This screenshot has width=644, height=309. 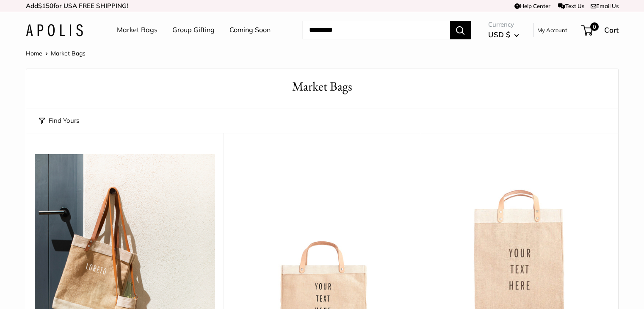 What do you see at coordinates (322, 86) in the screenshot?
I see `h1: Market Bags` at bounding box center [322, 86].